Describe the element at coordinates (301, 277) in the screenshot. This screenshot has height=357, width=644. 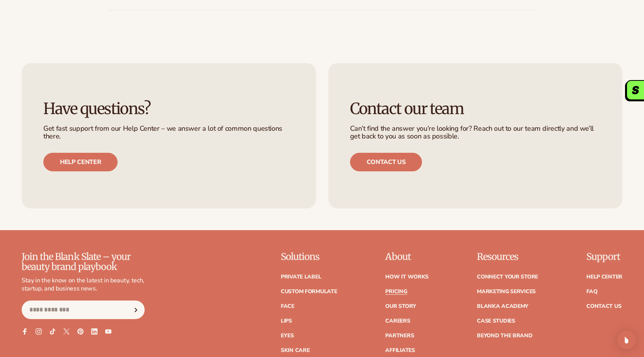
I see `a: Private label` at that location.